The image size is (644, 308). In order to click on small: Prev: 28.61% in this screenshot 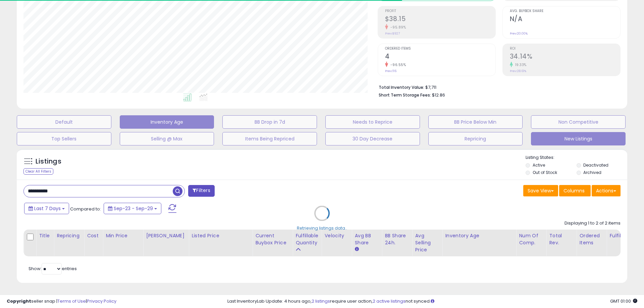, I will do `click(518, 71)`.